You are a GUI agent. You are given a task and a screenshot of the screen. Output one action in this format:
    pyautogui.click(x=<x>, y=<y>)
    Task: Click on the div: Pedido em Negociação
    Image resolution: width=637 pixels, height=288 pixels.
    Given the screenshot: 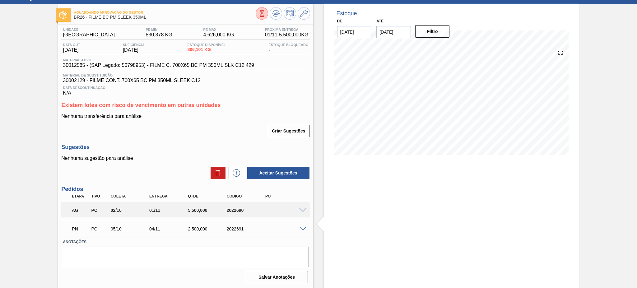 What is the action you would take?
    pyautogui.click(x=80, y=229)
    